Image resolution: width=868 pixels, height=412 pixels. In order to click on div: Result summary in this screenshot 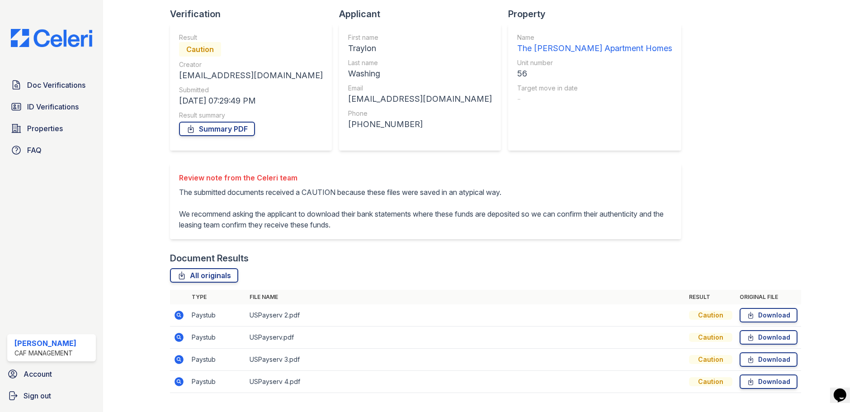, I will do `click(251, 115)`.